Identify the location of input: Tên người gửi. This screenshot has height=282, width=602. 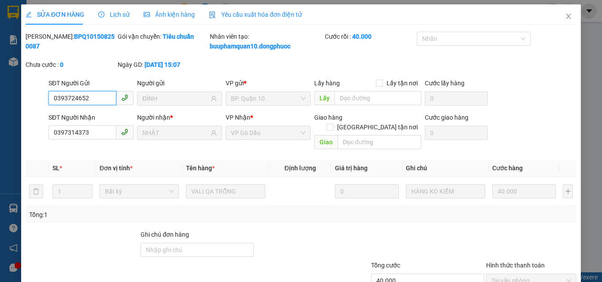
(175, 99).